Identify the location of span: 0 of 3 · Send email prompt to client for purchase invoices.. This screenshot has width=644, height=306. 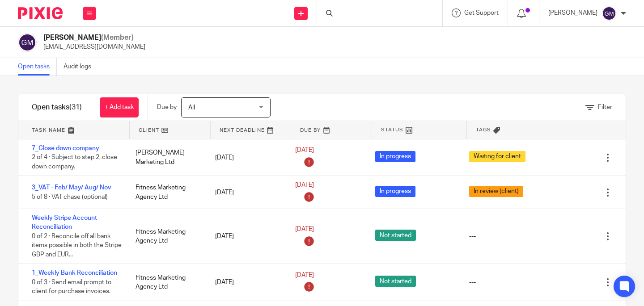
(72, 287).